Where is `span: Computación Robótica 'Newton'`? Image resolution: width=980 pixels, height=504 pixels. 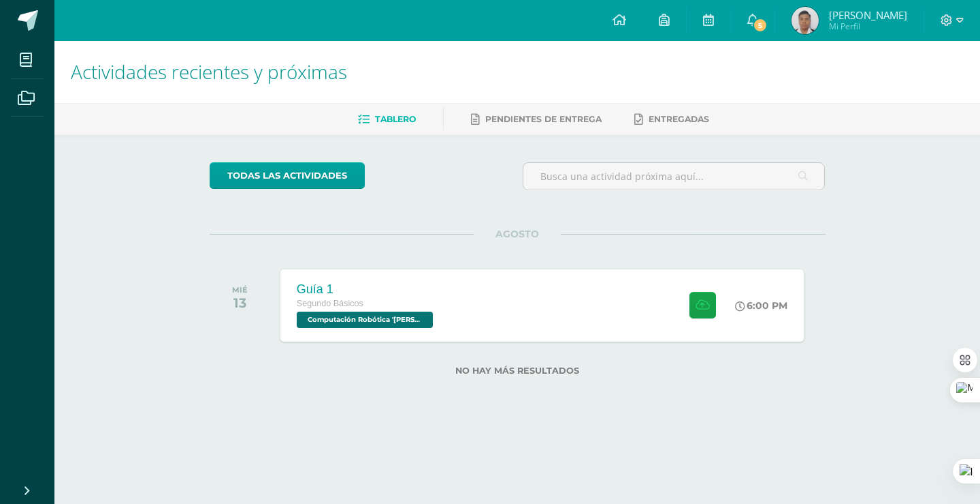
span: Computación Robótica 'Newton' is located at coordinates (365, 319).